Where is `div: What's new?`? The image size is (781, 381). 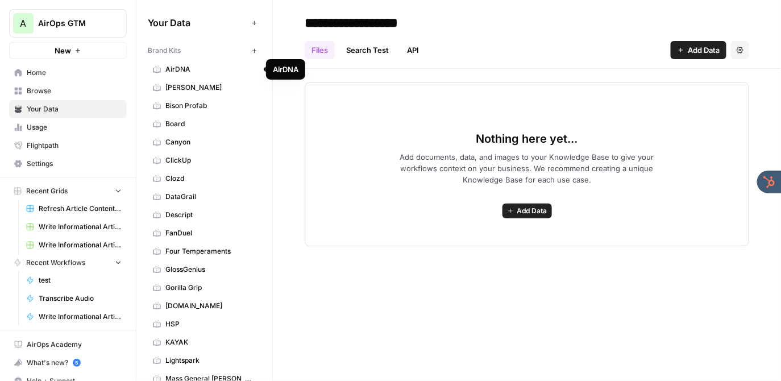 div: What's new? is located at coordinates (68, 363).